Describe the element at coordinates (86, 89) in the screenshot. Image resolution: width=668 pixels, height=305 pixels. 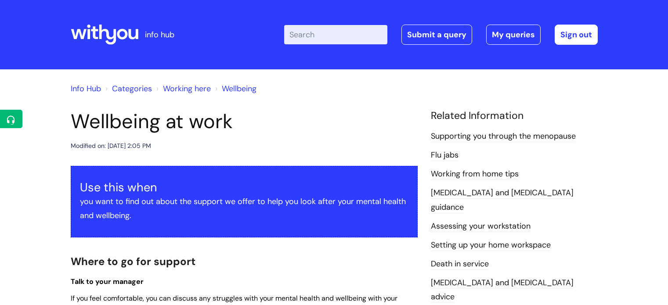
I see `a: Info Hub` at that location.